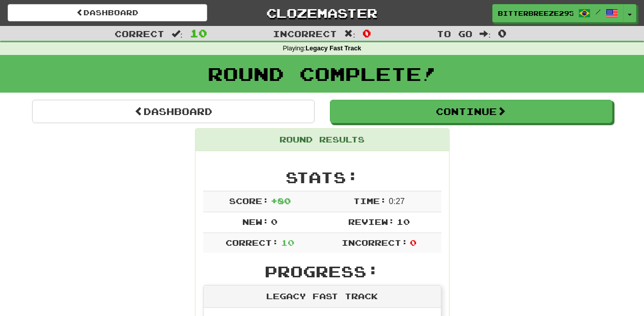  I want to click on span: Score:, so click(249, 201).